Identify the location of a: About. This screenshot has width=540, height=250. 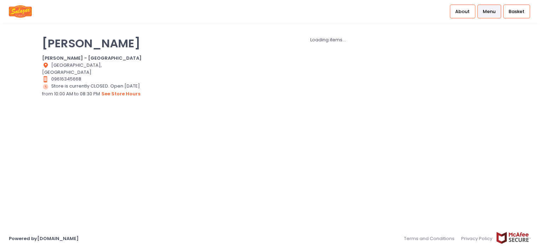
(462, 11).